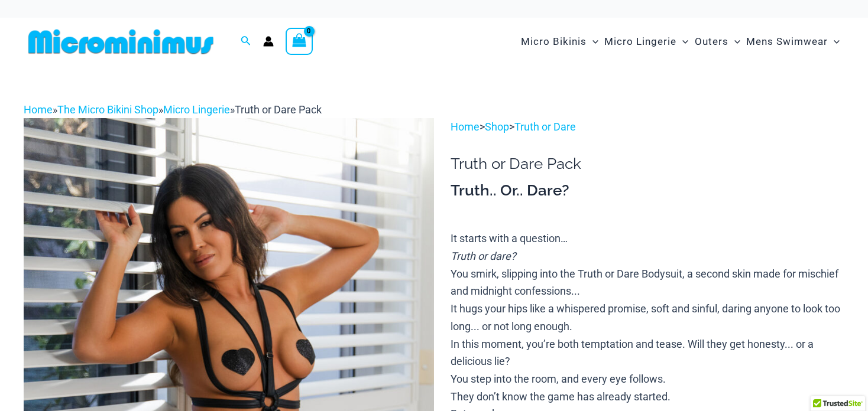 This screenshot has height=411, width=868. Describe the element at coordinates (793, 41) in the screenshot. I see `a: Mens SwimwearMenu ToggleMenu Toggle` at that location.